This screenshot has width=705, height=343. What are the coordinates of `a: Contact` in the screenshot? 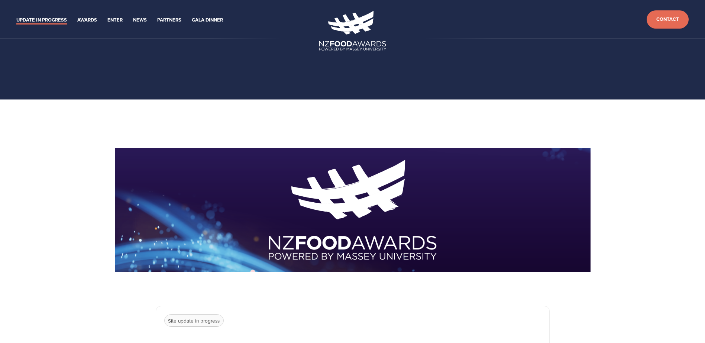 It's located at (667, 19).